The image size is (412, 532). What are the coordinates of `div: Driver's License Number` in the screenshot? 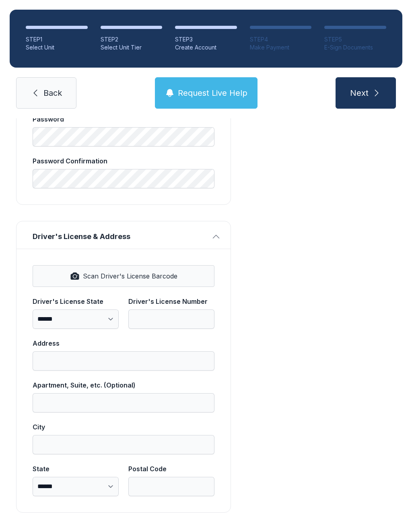 It's located at (171, 302).